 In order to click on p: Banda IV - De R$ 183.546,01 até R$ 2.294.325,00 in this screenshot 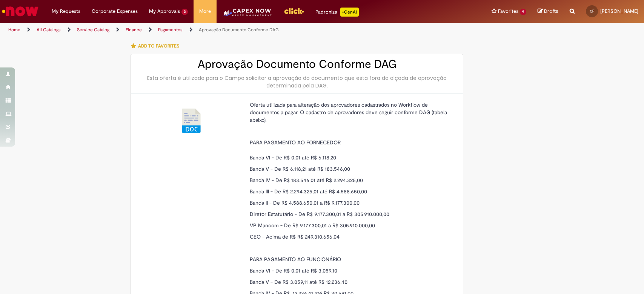, I will do `click(350, 180)`.